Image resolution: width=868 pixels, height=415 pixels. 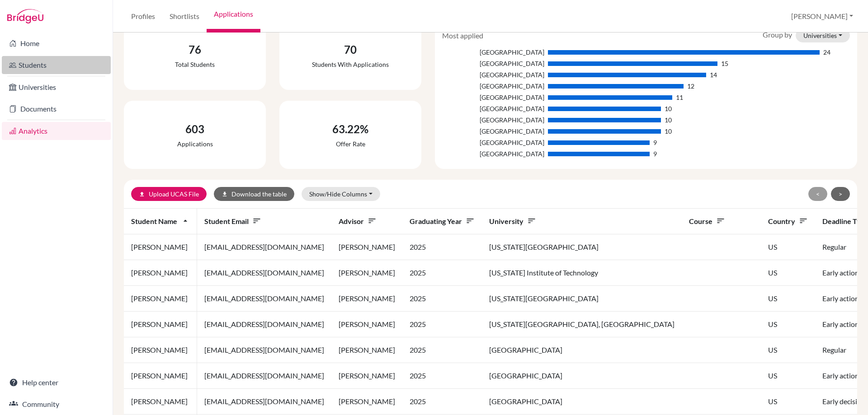 What do you see at coordinates (185, 221) in the screenshot?
I see `i: arrow_drop_up` at bounding box center [185, 221].